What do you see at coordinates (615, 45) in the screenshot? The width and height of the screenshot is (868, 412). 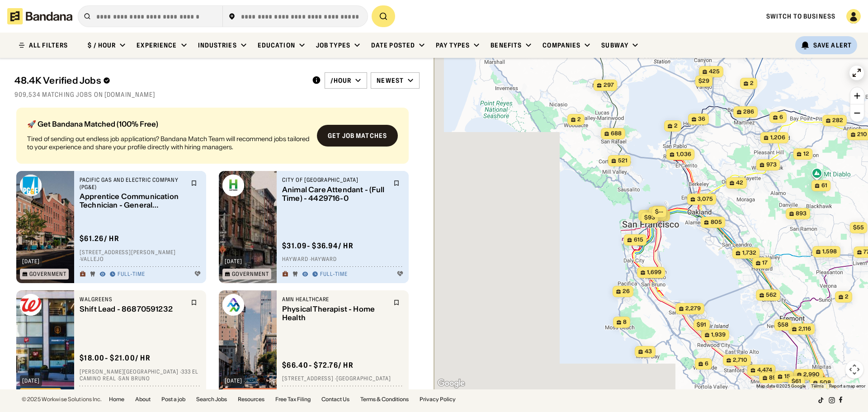 I see `div: Subway` at bounding box center [615, 45].